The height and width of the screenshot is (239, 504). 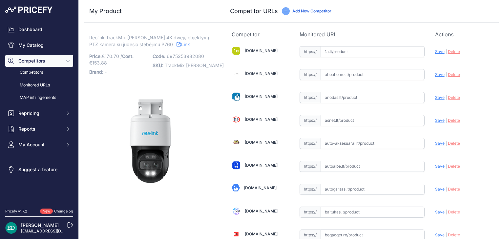 I want to click on span: Repricing, so click(x=40, y=113).